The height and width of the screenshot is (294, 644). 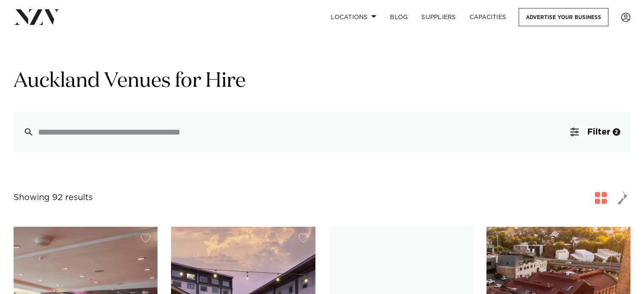 I want to click on a: Advertise your business, so click(x=563, y=17).